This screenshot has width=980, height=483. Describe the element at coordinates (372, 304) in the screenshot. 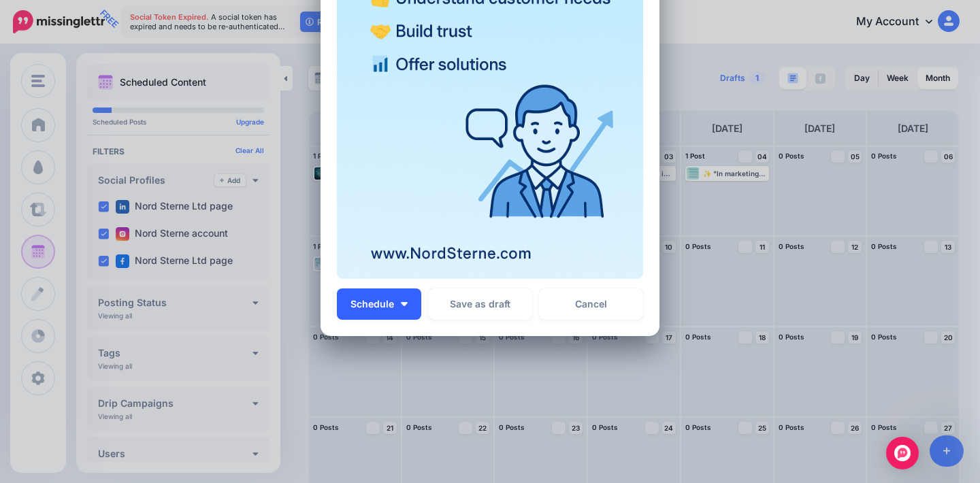

I see `span: Schedule` at that location.